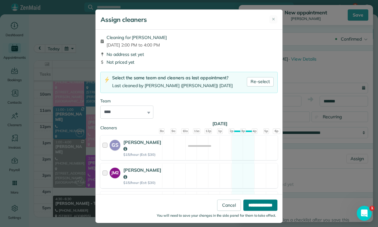 The height and width of the screenshot is (227, 378). What do you see at coordinates (107, 80) in the screenshot?
I see `img: lightning-bolt-icon-94e5364df696ac2de96d3a42b8a9ff6ba979493684c50e6bbbcda72601fa0d29.png` at bounding box center [107, 80].